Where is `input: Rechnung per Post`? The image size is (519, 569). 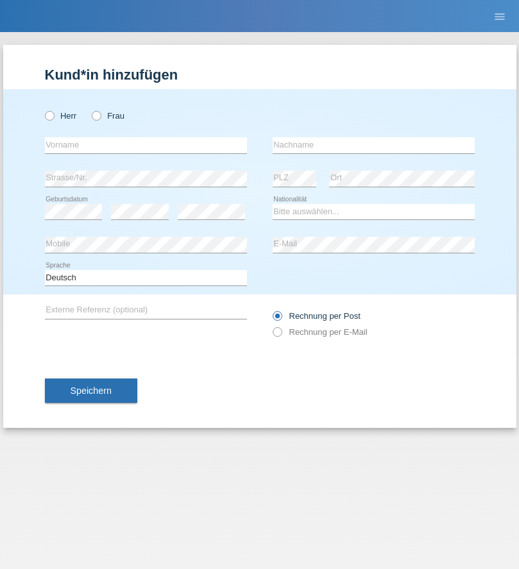 input: Rechnung per Post is located at coordinates (277, 319).